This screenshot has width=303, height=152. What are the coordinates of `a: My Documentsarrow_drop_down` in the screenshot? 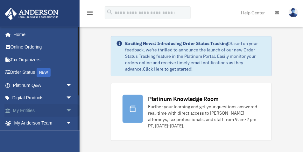 It's located at (43, 135).